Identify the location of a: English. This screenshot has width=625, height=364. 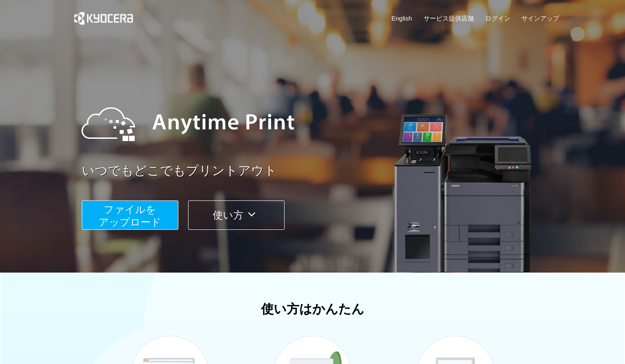
(402, 18).